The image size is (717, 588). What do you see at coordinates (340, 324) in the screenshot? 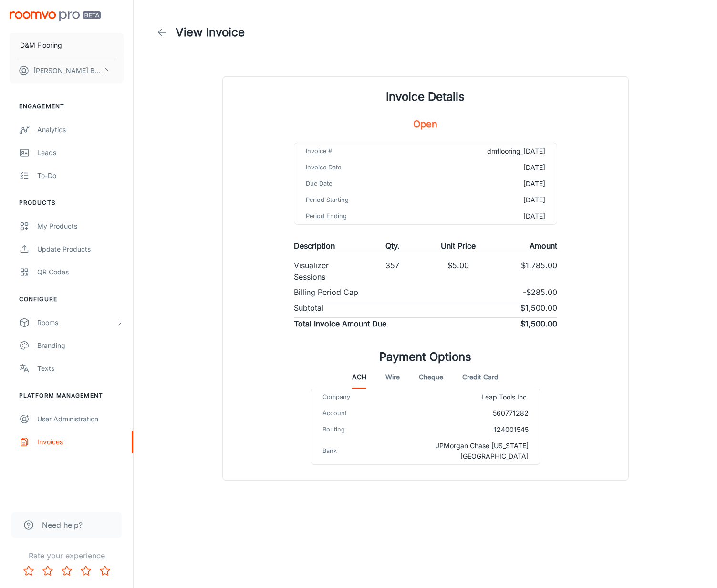
I see `p: Total Invoice Amount Due` at bounding box center [340, 324].